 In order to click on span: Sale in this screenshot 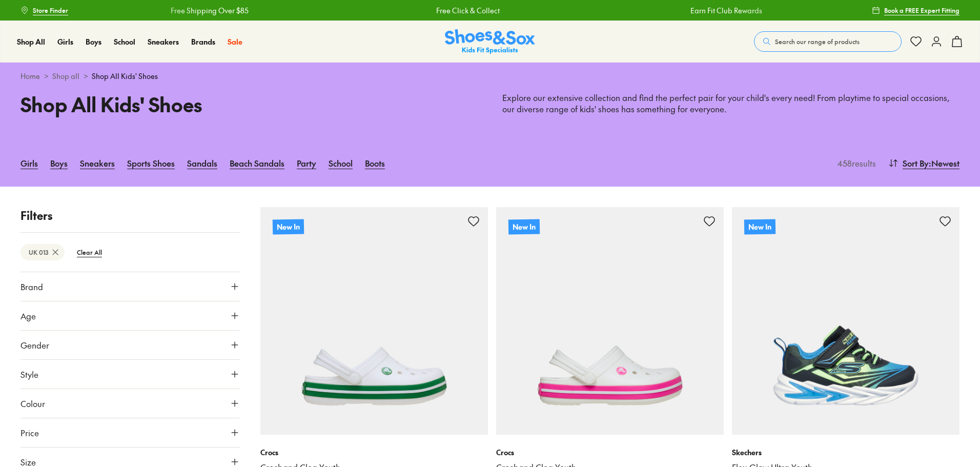, I will do `click(235, 41)`.